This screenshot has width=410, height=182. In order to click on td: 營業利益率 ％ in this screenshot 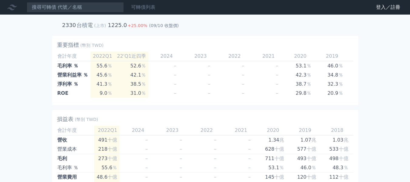, I will do `click(74, 75)`.